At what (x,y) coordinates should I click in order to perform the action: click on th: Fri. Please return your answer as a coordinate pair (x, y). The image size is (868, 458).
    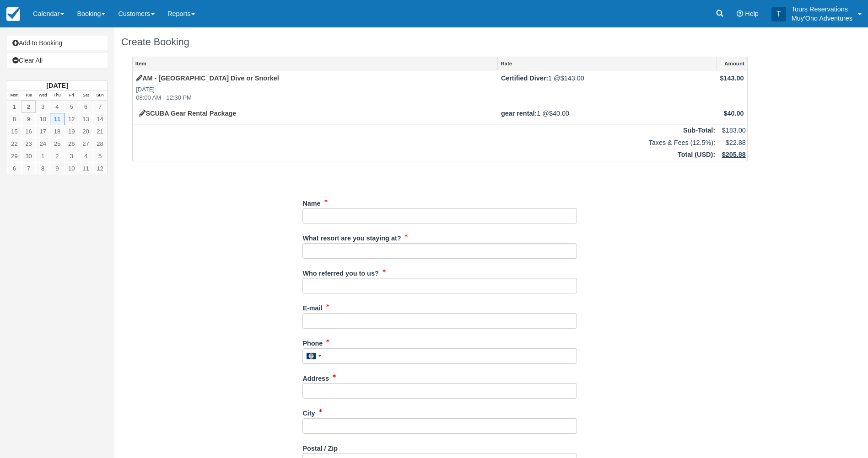
    Looking at the image, I should click on (71, 95).